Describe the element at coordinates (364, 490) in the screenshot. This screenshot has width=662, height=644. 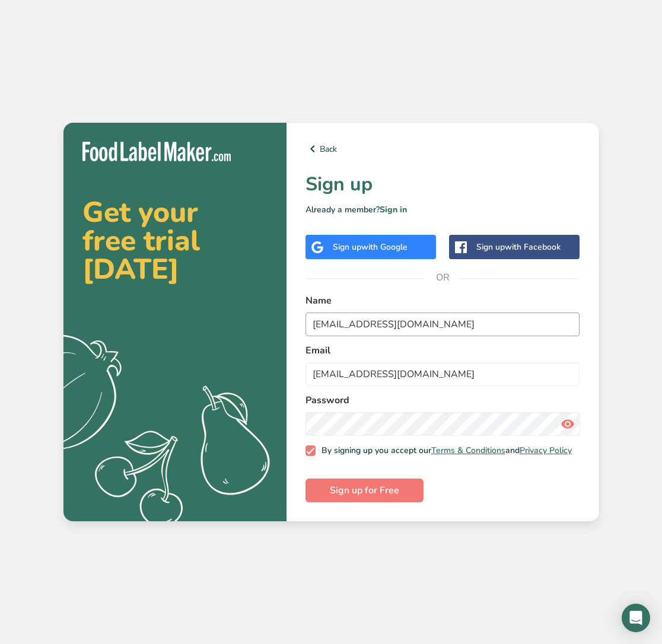
I see `span: Sign up for Free` at that location.